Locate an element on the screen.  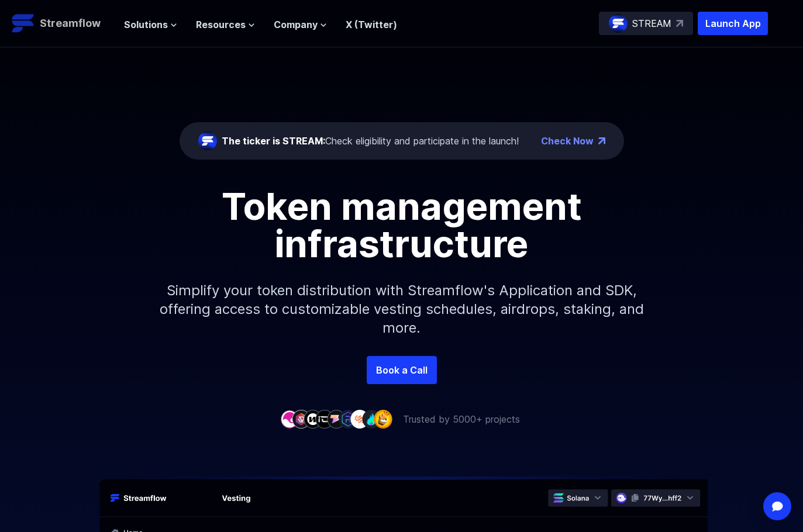
button: Company is located at coordinates (300, 24).